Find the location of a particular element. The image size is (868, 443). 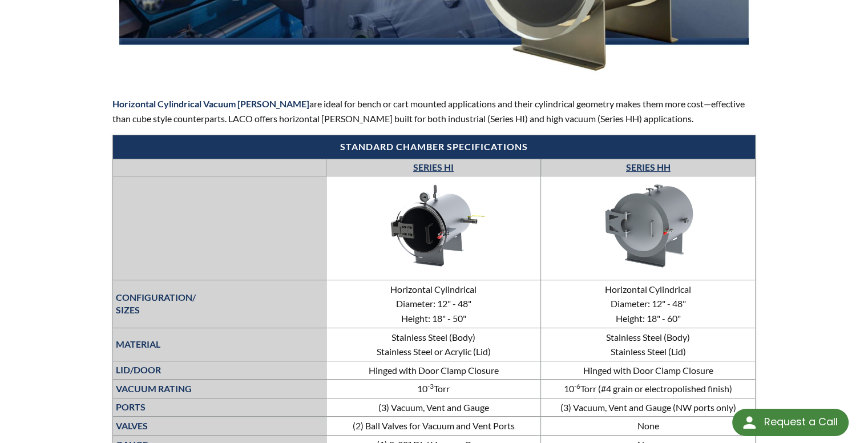

td: 10 Torr is located at coordinates (433, 389).